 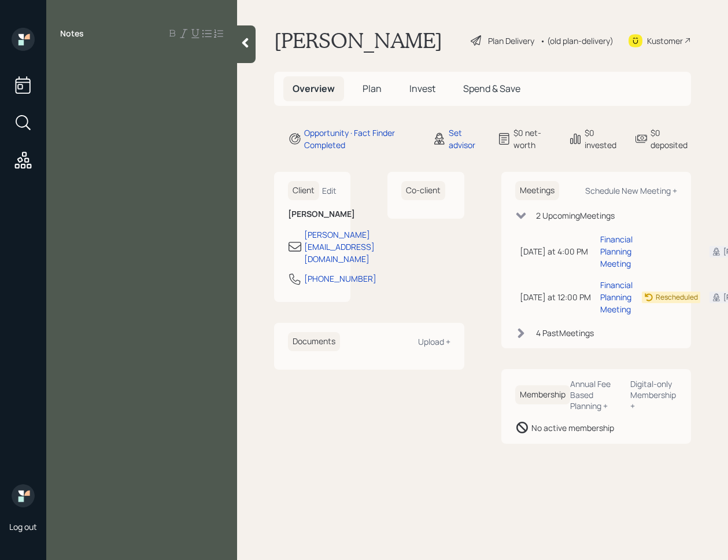 What do you see at coordinates (423, 190) in the screenshot?
I see `h6: Co-client` at bounding box center [423, 190].